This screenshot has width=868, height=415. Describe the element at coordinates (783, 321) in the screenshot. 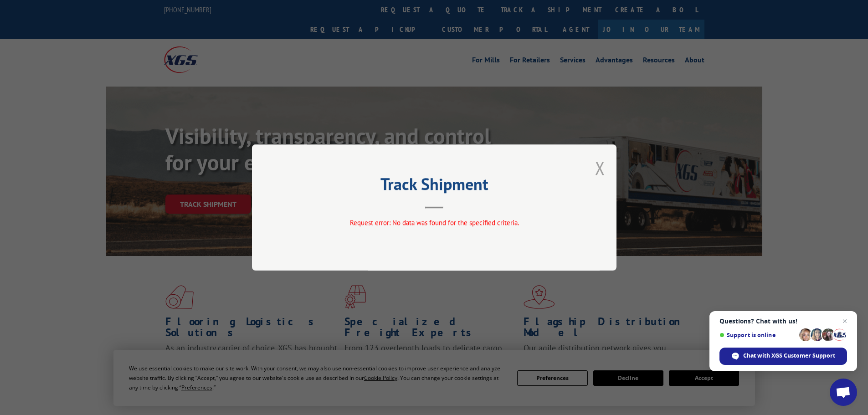

I see `span: Questions? Chat with us!` at that location.